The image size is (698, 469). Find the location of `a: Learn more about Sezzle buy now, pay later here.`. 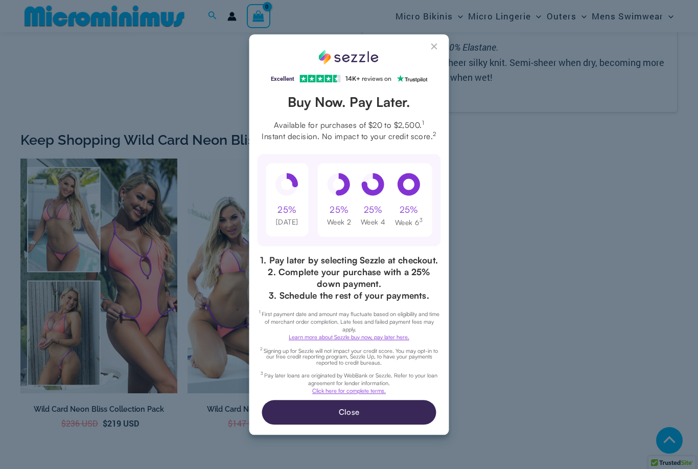

a: Learn more about Sezzle buy now, pay later here. is located at coordinates (349, 337).